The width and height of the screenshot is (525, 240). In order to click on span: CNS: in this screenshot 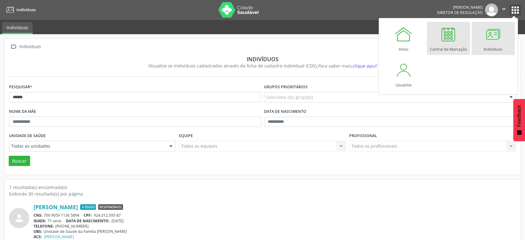, I will do `click(38, 215)`.